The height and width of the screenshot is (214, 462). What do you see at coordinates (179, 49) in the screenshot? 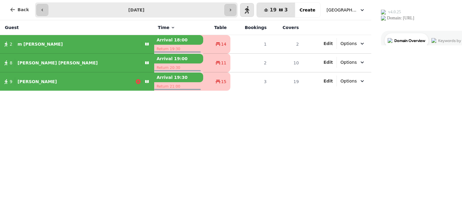
I see `p: Return 19:30` at bounding box center [179, 49].